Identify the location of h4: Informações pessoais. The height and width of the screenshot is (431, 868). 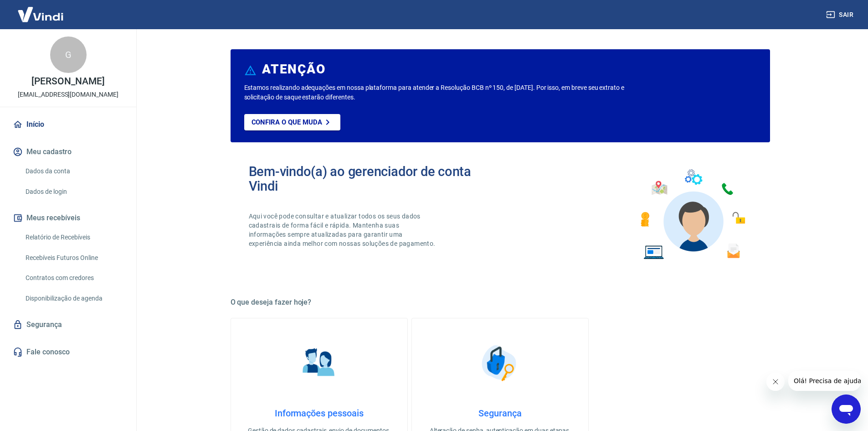
(319, 413).